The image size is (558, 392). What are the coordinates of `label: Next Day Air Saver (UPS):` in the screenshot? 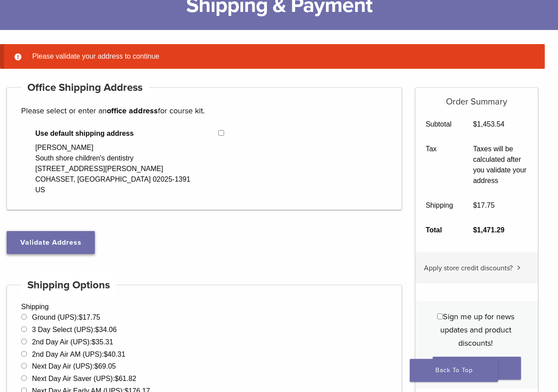 It's located at (84, 378).